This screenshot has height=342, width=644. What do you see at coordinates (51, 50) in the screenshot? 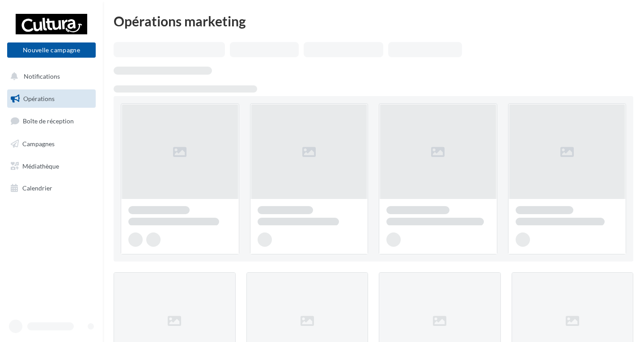
I see `button: Nouvelle campagne` at bounding box center [51, 50].